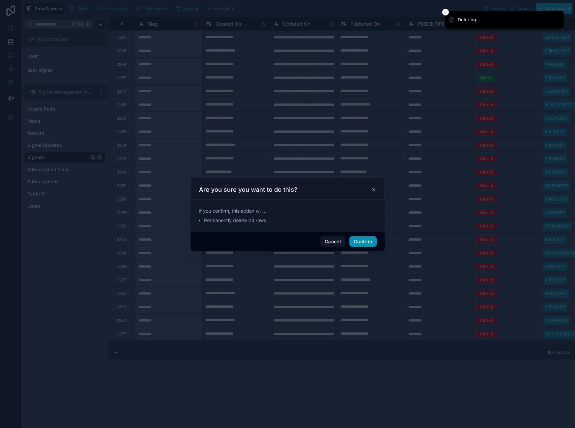  What do you see at coordinates (363, 242) in the screenshot?
I see `button: Confirm` at bounding box center [363, 242].